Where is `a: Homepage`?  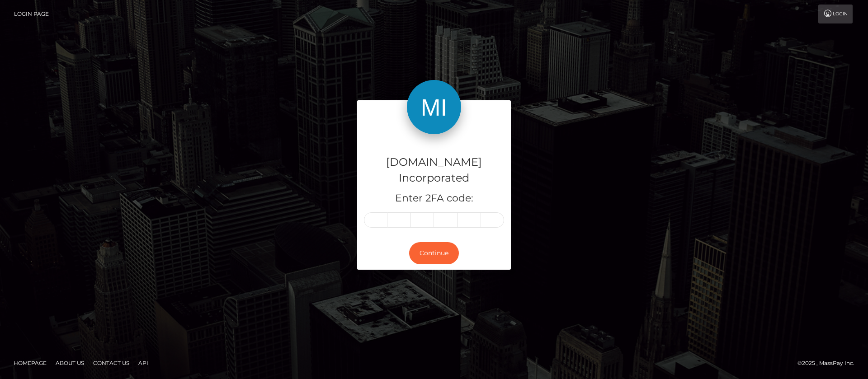 a: Homepage is located at coordinates (30, 363).